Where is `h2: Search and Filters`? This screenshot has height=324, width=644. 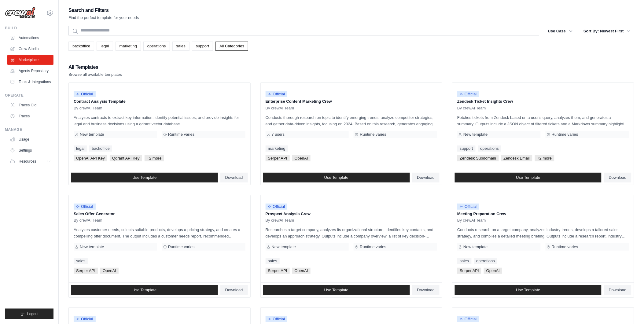 h2: Search and Filters is located at coordinates (104, 10).